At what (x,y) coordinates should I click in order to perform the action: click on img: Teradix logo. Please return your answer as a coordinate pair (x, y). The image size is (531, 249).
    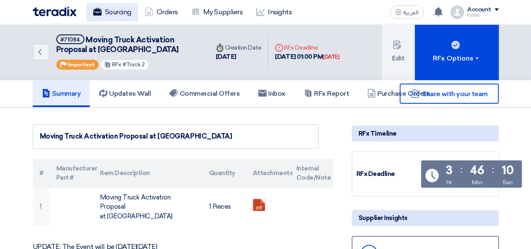
    Looking at the image, I should click on (55, 11).